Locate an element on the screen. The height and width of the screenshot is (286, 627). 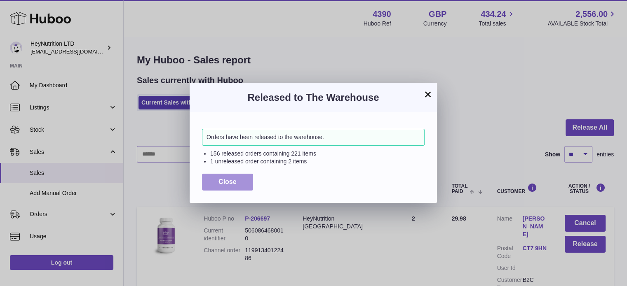
span: Close is located at coordinates (228, 182).